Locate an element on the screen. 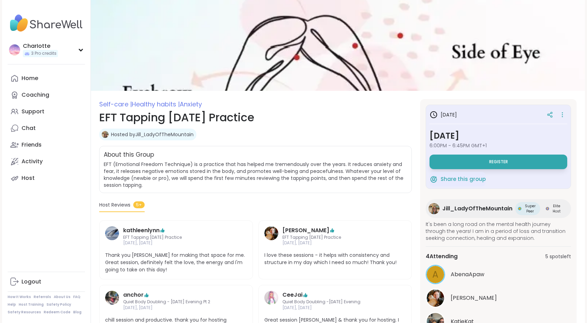  div: Logout is located at coordinates (31, 282).